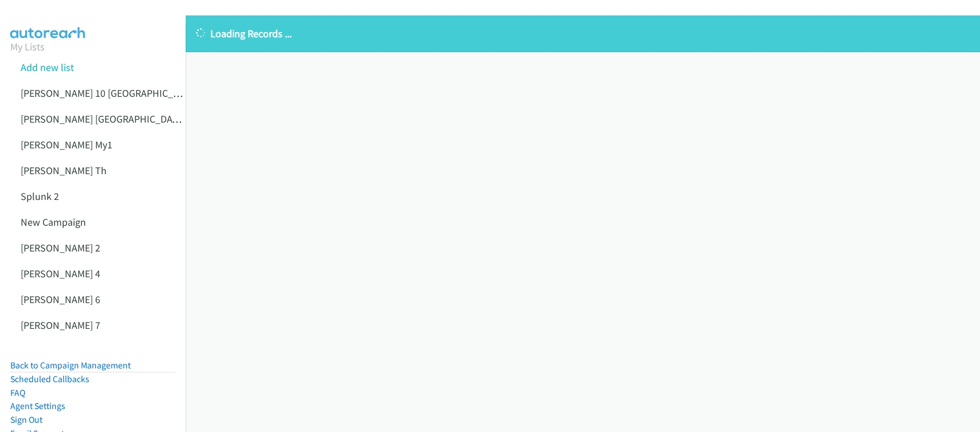  What do you see at coordinates (40, 196) in the screenshot?
I see `a: Splunk 2` at bounding box center [40, 196].